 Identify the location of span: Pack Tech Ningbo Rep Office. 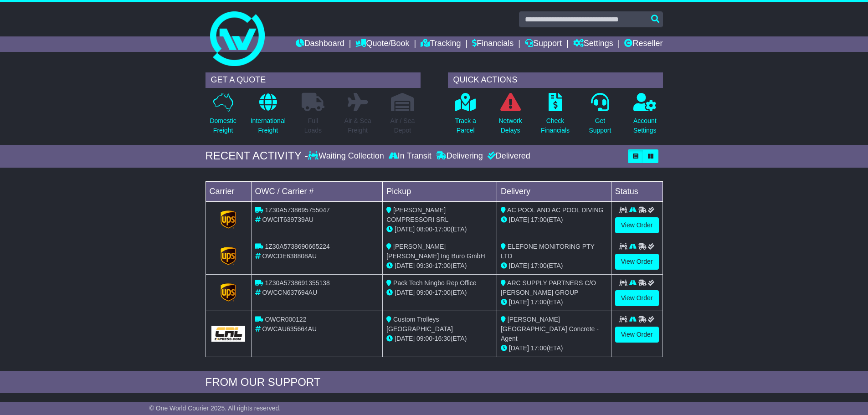
(434, 283).